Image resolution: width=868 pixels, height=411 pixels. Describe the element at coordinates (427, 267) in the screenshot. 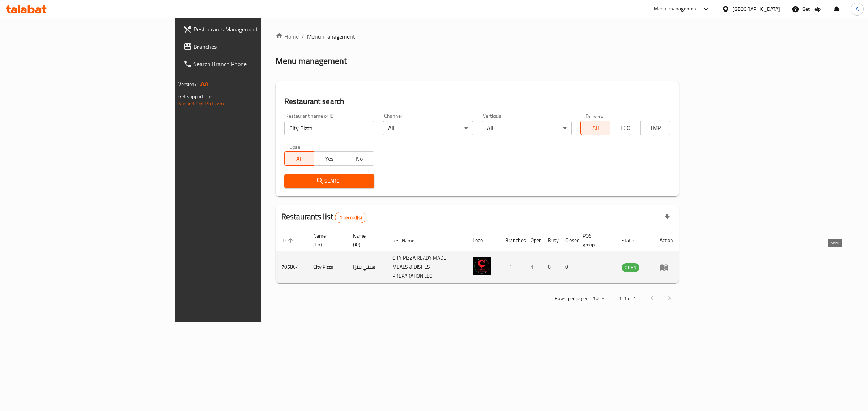

I see `td: CITY PIZZA READY MADE MEALS & DISHES PREPARATION LLC` at that location.